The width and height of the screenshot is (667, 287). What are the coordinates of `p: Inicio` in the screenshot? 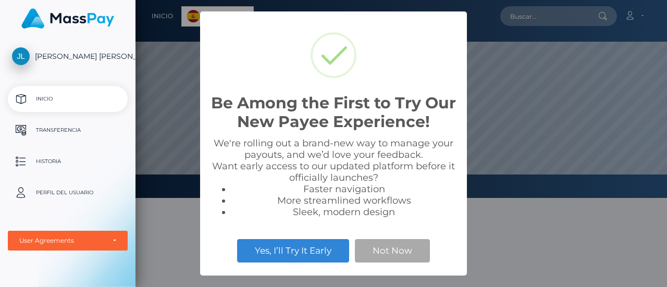 It's located at (68, 99).